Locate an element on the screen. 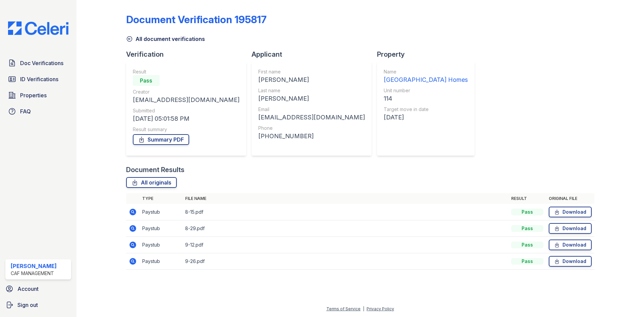  div: Verification is located at coordinates (189, 54).